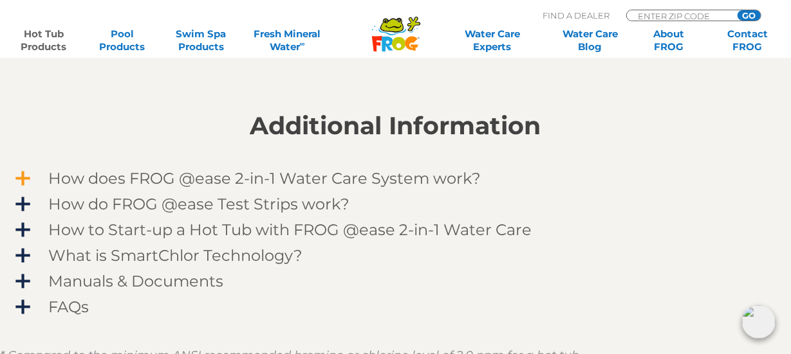 This screenshot has height=354, width=791. Describe the element at coordinates (749, 15) in the screenshot. I see `input: GO` at that location.